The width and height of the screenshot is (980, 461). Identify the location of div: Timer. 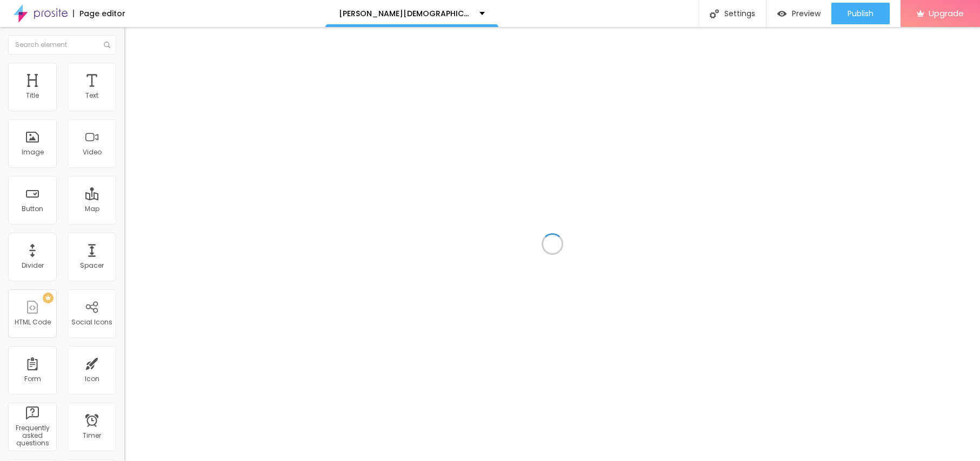
(92, 436).